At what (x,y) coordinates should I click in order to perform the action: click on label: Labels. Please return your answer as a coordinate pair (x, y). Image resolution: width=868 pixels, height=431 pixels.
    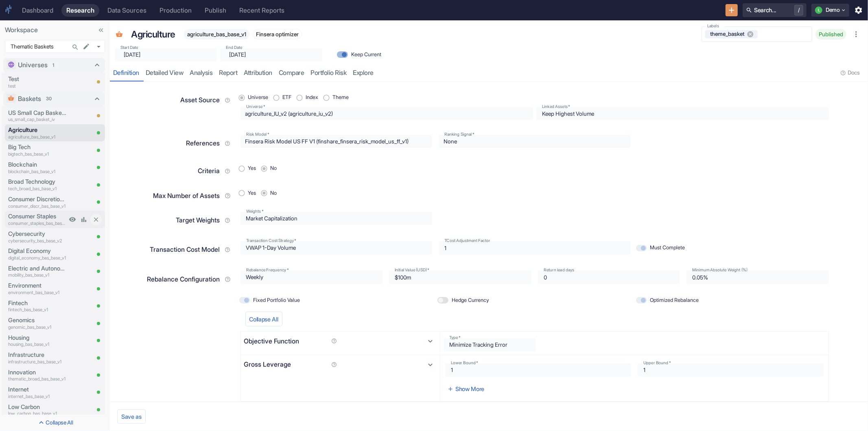
    Looking at the image, I should click on (713, 26).